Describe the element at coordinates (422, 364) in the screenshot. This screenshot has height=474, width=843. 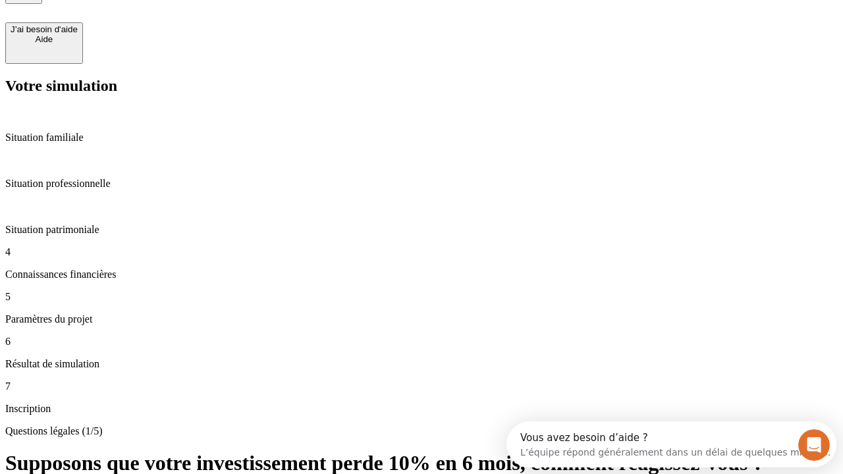
I see `p: Résultat de simulation` at that location.